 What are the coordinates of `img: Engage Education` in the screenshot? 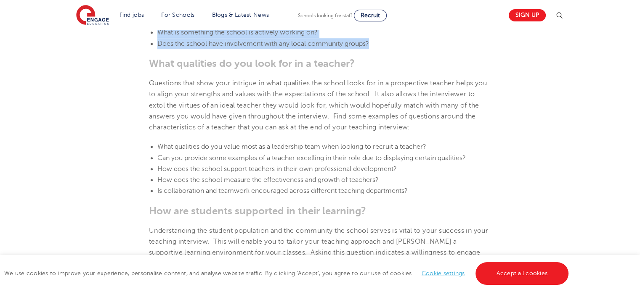 It's located at (93, 16).